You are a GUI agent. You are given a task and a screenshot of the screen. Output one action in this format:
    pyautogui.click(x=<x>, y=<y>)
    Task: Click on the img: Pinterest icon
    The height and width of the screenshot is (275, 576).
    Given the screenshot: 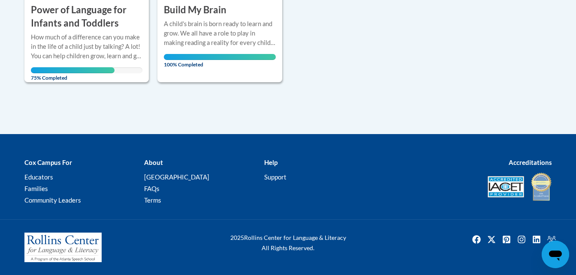 What is the action you would take?
    pyautogui.click(x=506, y=240)
    